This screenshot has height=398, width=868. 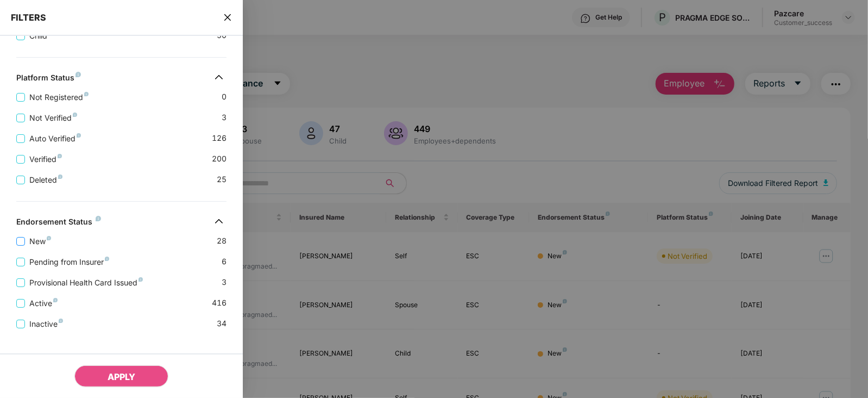 What do you see at coordinates (224, 261) in the screenshot?
I see `span: 6` at bounding box center [224, 261].